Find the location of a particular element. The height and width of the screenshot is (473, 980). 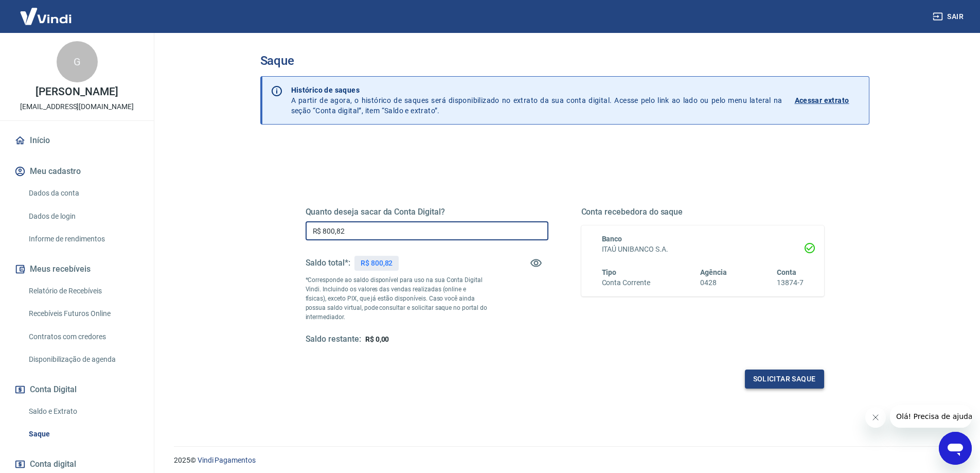

a: Disponibilização de agenda is located at coordinates (83, 359).